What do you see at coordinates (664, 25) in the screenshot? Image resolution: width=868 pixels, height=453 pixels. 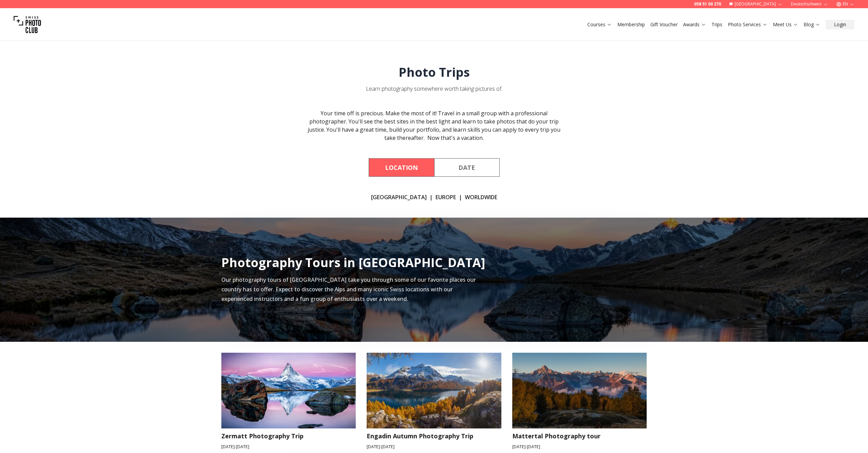 I see `button: Gift Voucher` at bounding box center [664, 25].